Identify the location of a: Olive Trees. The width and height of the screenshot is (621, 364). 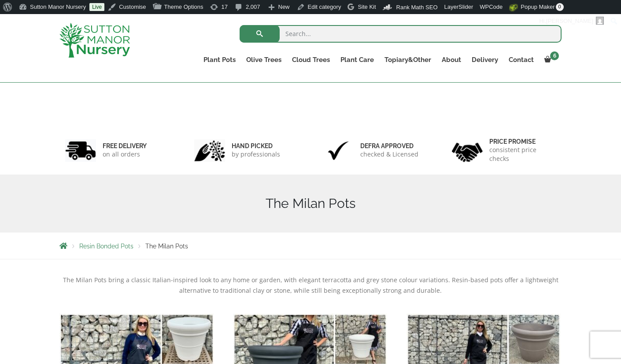
(264, 60).